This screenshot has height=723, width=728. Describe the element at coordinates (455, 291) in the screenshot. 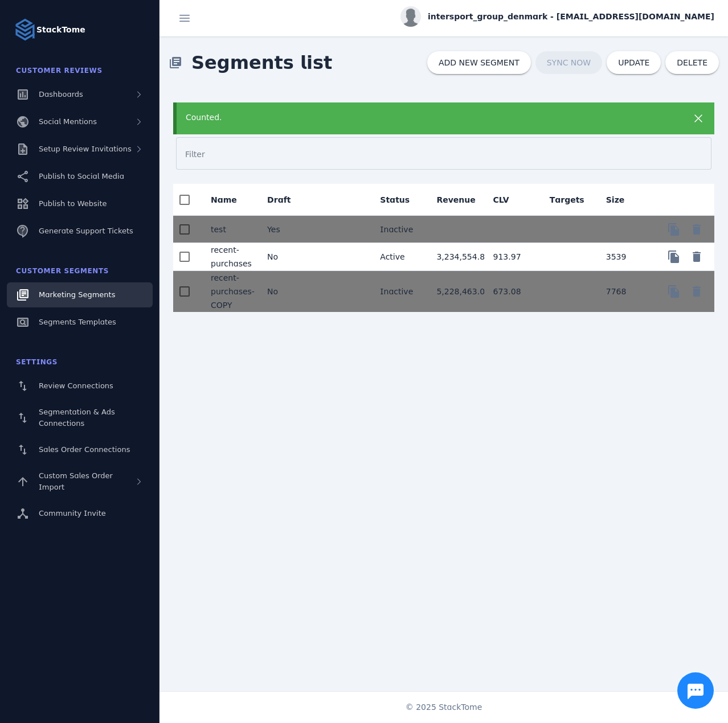

I see `mat-cell: 5,228,463.00` at that location.